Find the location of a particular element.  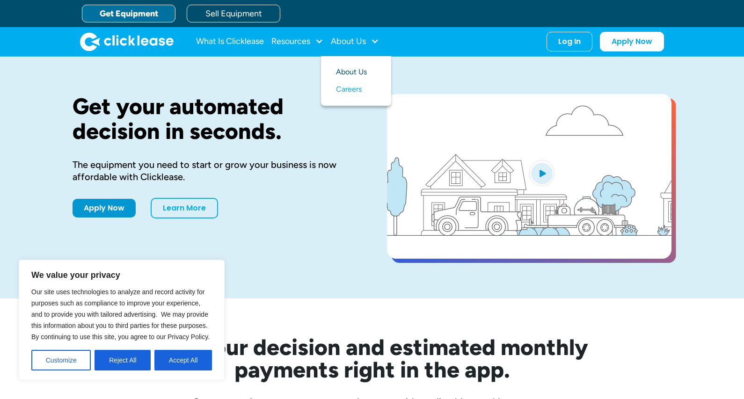

a: Careers is located at coordinates (356, 89).